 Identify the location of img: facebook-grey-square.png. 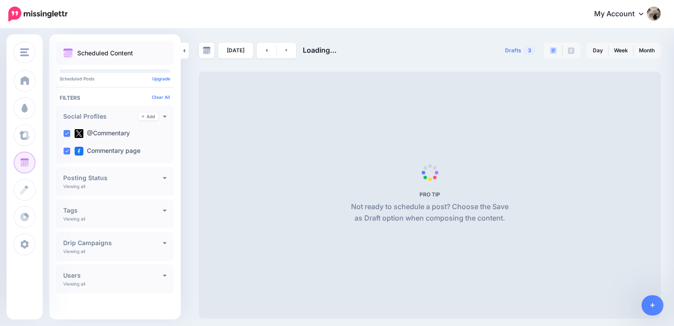
(571, 50).